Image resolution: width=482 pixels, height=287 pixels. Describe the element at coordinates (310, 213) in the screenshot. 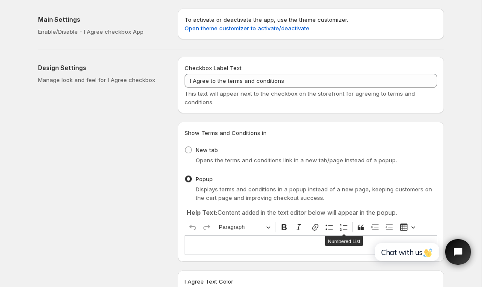

I see `p: Content added in the text editor below will appear in the popup.` at that location.